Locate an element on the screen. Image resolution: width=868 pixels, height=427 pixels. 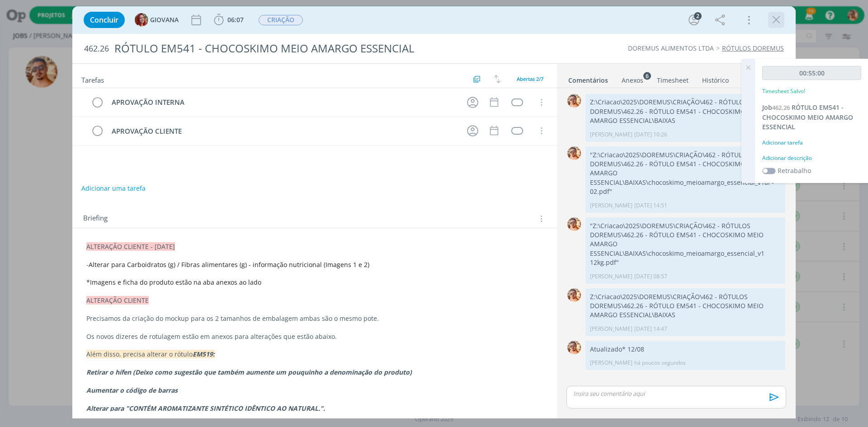
em: Retirar o hífen (Deixo como sugestão que também aumente um pouquinho a denominação do produto) is located at coordinates (250, 372).